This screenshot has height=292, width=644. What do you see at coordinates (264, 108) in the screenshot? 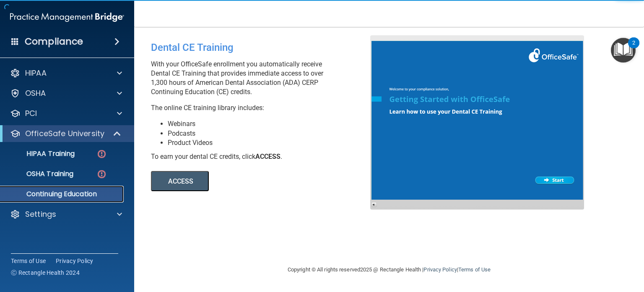
I see `p: The online CE training library includes:` at bounding box center [264, 108].